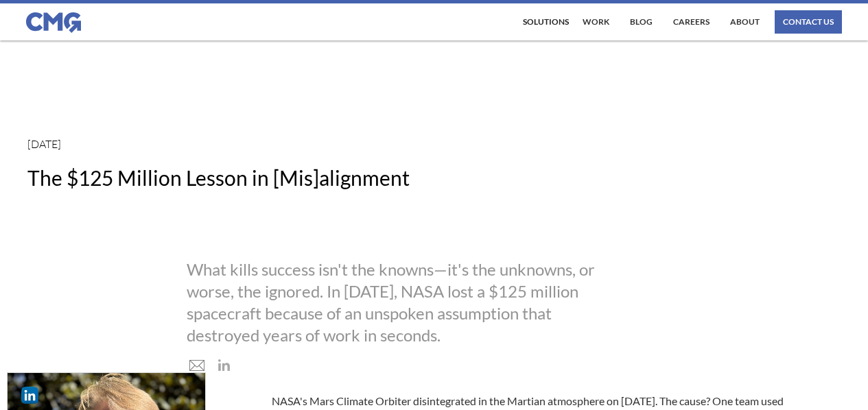  What do you see at coordinates (54, 23) in the screenshot?
I see `img: CMG logo in blue.` at bounding box center [54, 23].